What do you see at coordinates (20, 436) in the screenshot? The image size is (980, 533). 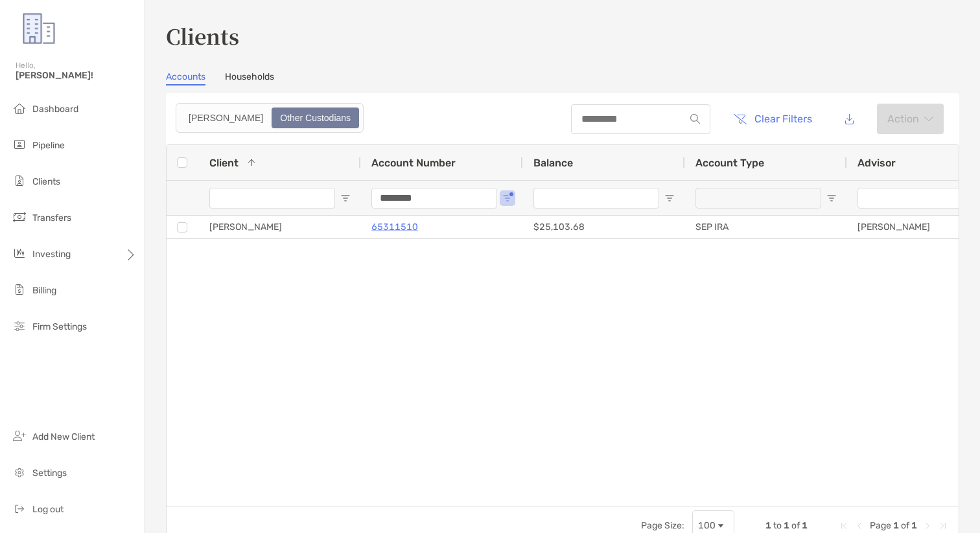 I see `img: add_new_client icon` at bounding box center [20, 436].